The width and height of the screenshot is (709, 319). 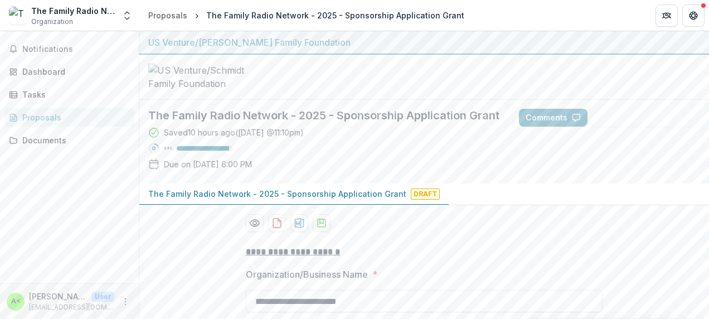 What do you see at coordinates (693, 16) in the screenshot?
I see `button: Get Help` at bounding box center [693, 16].